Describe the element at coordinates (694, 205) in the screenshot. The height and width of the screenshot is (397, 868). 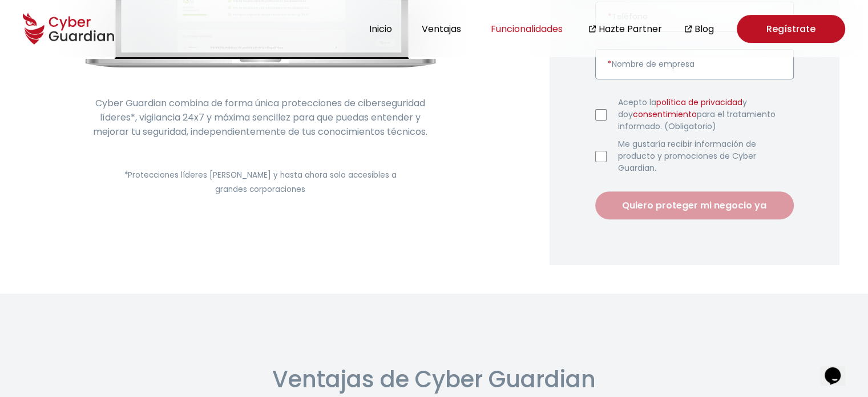
I see `button: Quiero proteger mi negocio ya` at that location.